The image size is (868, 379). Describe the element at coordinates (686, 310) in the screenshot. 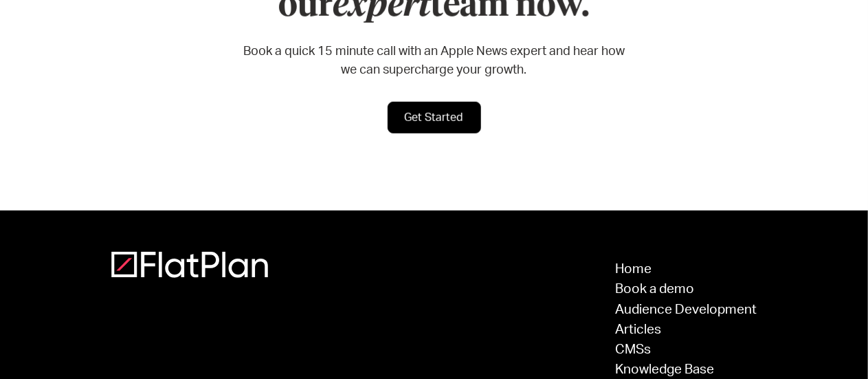

I see `a: Audience Development` at that location.